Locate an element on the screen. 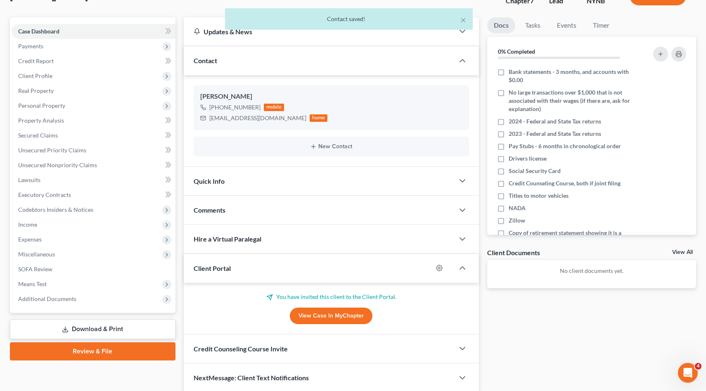 The image size is (706, 391). span: Miscellaneous is located at coordinates (36, 254).